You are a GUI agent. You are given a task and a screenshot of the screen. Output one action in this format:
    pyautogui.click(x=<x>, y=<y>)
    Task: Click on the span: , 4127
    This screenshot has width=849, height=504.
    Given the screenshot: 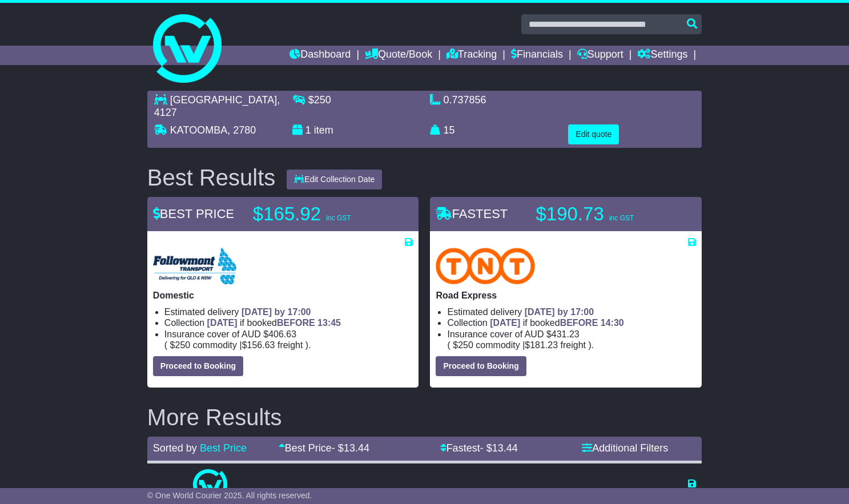 What is the action you would take?
    pyautogui.click(x=217, y=106)
    